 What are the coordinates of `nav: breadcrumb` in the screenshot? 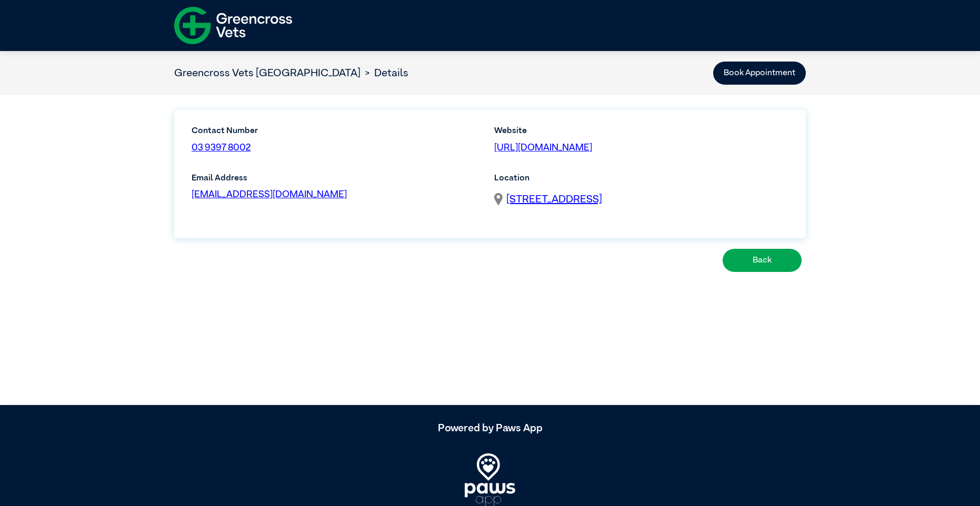 It's located at (291, 73).